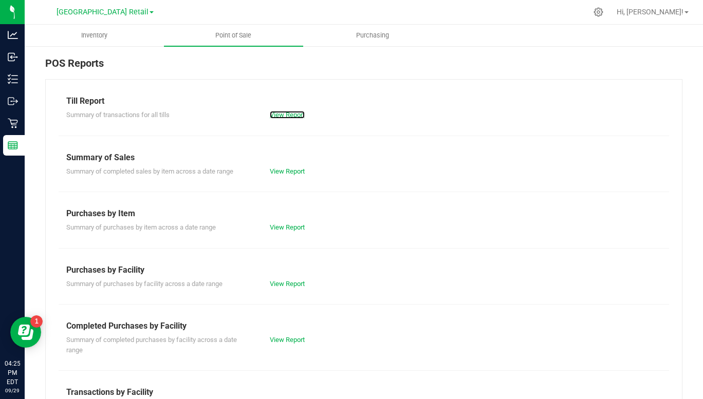 This screenshot has width=703, height=399. I want to click on inline-svg: Retail, so click(13, 123).